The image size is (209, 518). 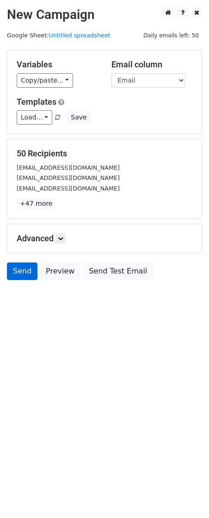 What do you see at coordinates (36, 102) in the screenshot?
I see `a: Templates` at bounding box center [36, 102].